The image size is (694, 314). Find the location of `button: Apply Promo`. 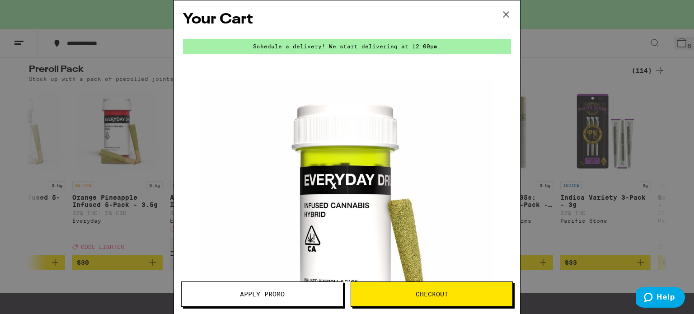

button: Apply Promo is located at coordinates (262, 294).